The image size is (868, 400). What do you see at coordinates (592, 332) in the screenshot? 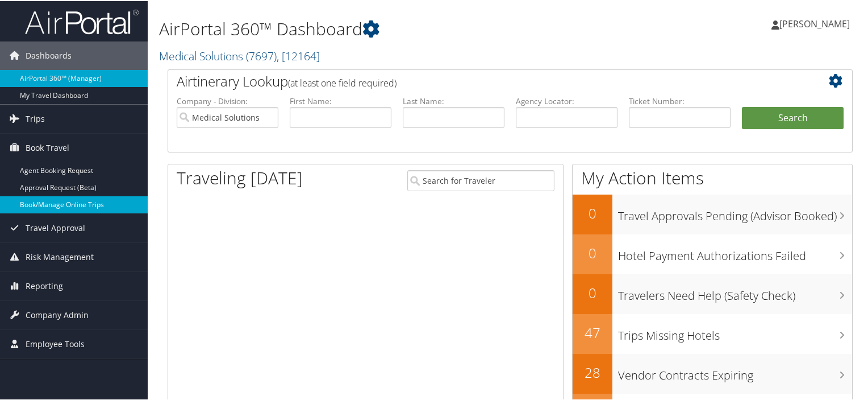
I see `h2: 47` at bounding box center [592, 332].